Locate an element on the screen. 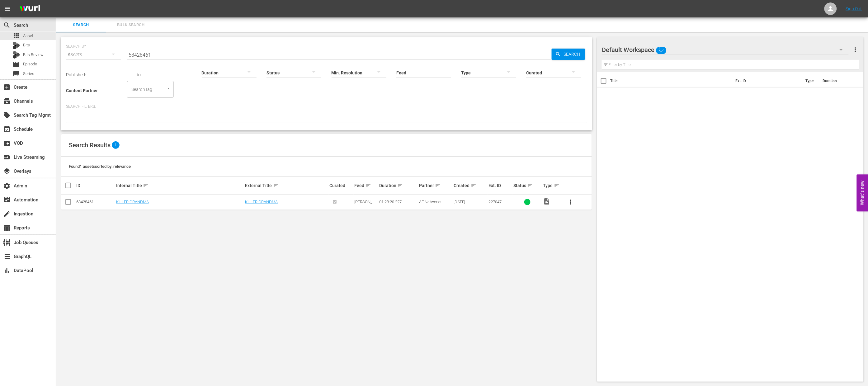  span: Automation is located at coordinates (7, 200).